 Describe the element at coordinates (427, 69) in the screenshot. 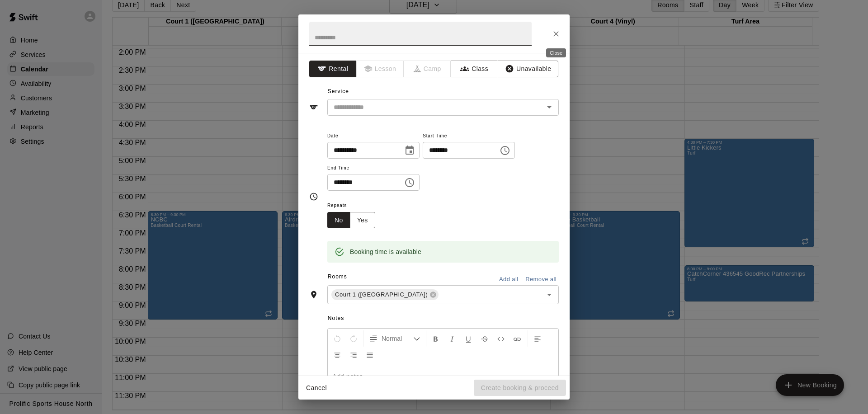

I see `span: Camps can only be created in the Services page` at that location.